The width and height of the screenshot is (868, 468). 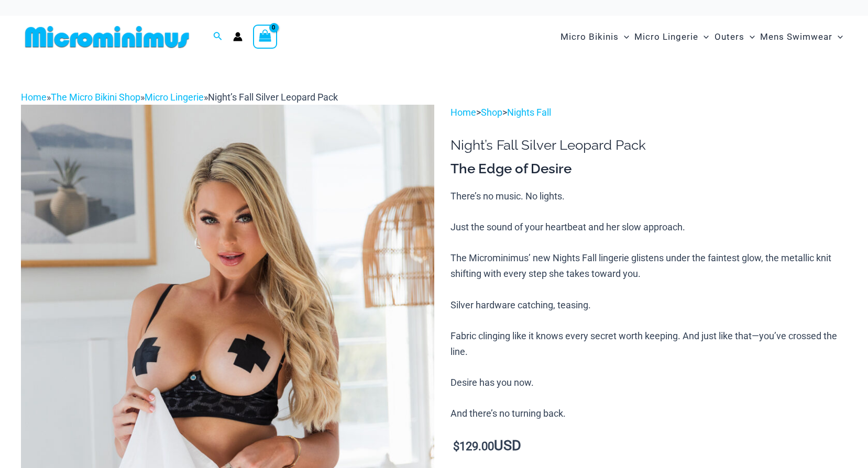 What do you see at coordinates (701, 36) in the screenshot?
I see `nav: Site Navigation` at bounding box center [701, 36].